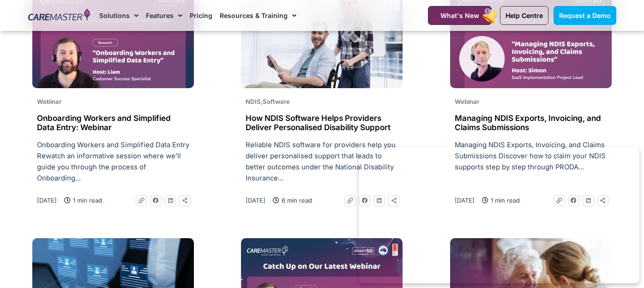 This screenshot has height=288, width=644. What do you see at coordinates (59, 16) in the screenshot?
I see `img: CareMaster Logo` at bounding box center [59, 16].